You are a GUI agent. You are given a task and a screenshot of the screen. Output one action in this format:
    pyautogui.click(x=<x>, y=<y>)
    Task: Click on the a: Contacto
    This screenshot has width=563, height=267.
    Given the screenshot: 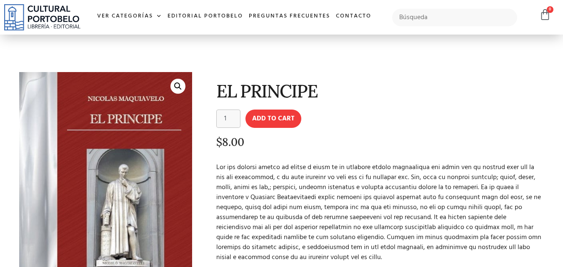 What is the action you would take?
    pyautogui.click(x=353, y=16)
    